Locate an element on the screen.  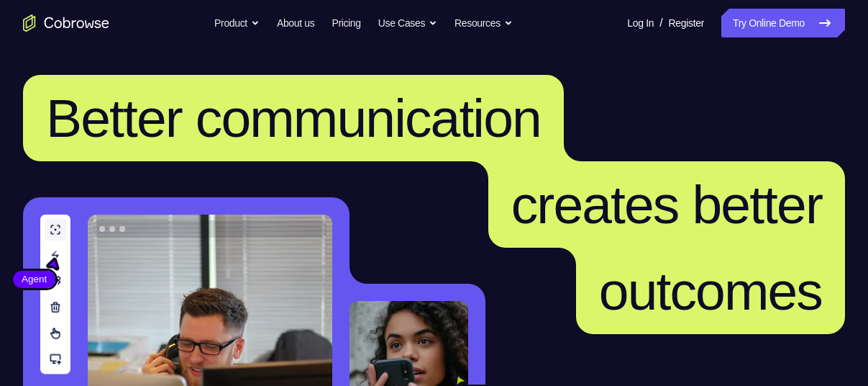
span: creates better is located at coordinates (666, 204).